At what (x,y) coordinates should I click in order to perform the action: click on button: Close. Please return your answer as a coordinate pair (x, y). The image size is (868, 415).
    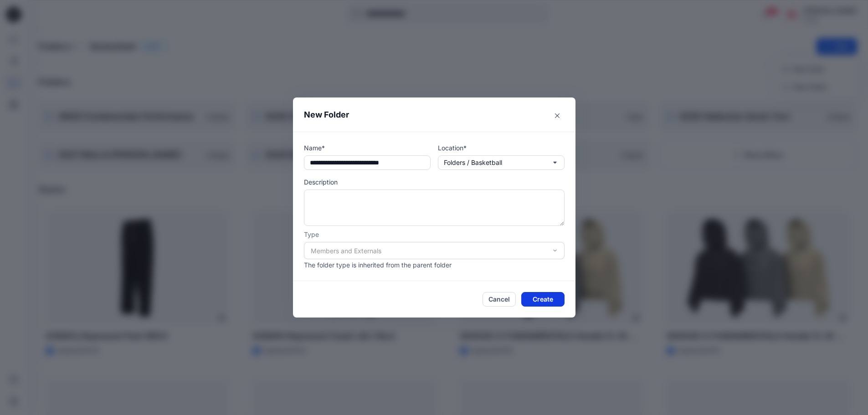
    Looking at the image, I should click on (557, 116).